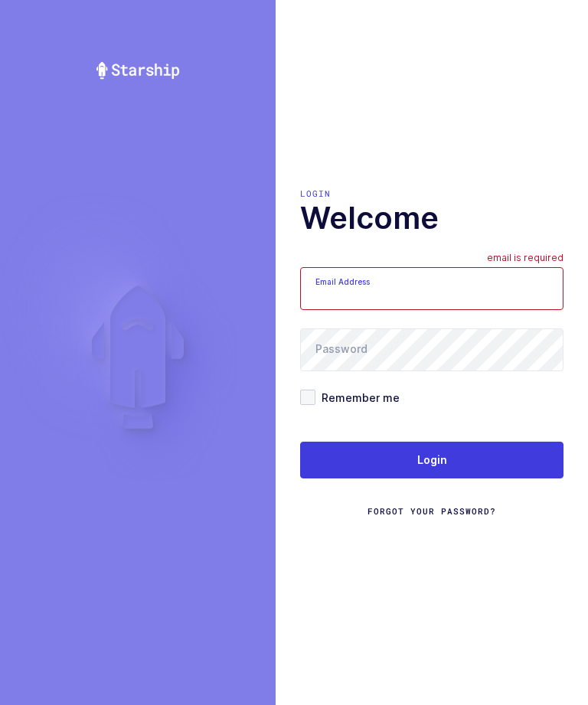 The image size is (588, 705). What do you see at coordinates (431, 194) in the screenshot?
I see `div: Login` at bounding box center [431, 194].